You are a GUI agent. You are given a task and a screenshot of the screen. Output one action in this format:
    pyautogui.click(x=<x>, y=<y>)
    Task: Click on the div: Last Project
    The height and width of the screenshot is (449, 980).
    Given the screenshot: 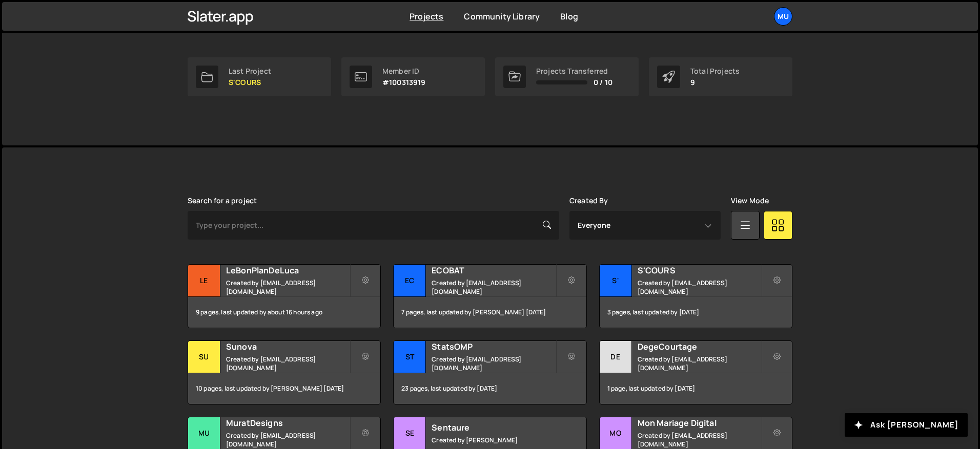 What is the action you would take?
    pyautogui.click(x=250, y=72)
    